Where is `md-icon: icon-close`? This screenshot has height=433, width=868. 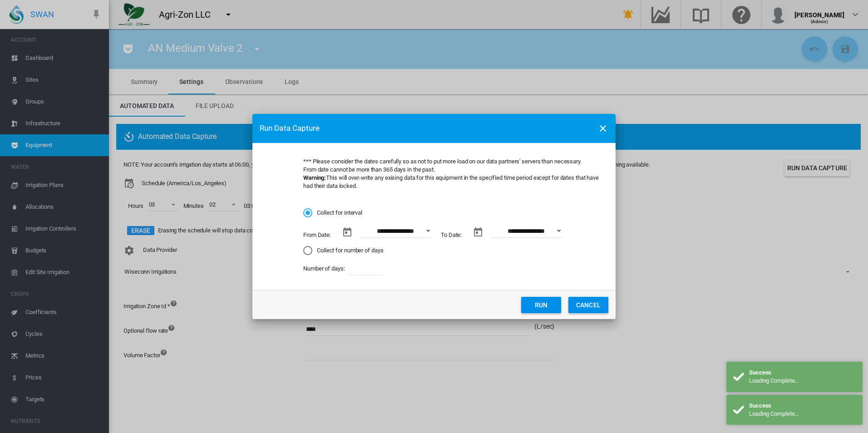
md-icon: icon-close is located at coordinates (603, 128).